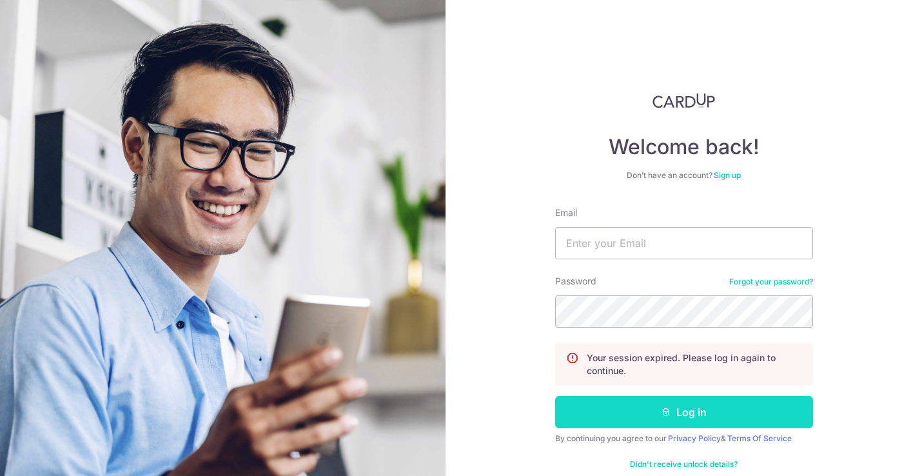 The image size is (922, 476). Describe the element at coordinates (759, 438) in the screenshot. I see `a: Terms Of Service` at that location.